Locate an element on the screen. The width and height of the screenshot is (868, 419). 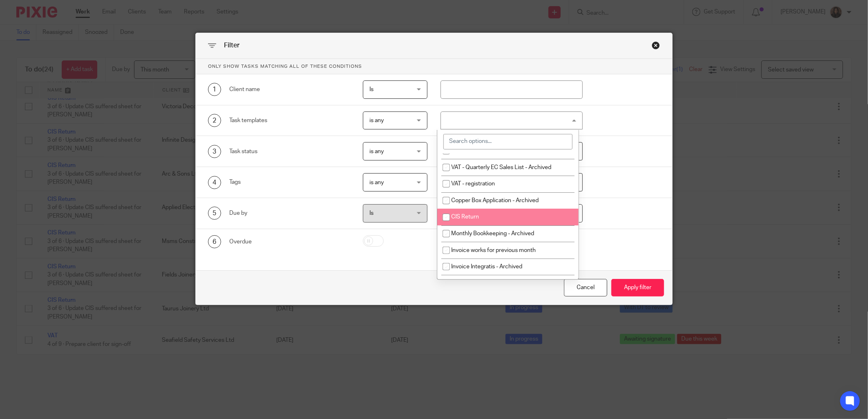
div: Tags is located at coordinates (289, 182).